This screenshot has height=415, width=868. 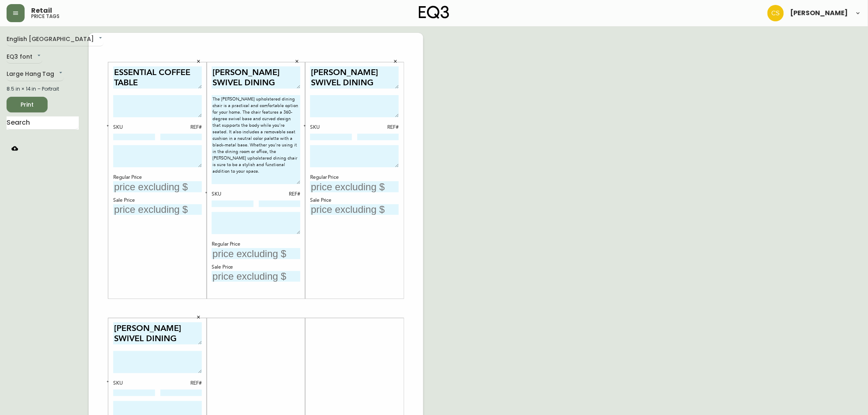 I want to click on textarea: ESSENTIAL COFFEE TABLE, so click(x=157, y=78).